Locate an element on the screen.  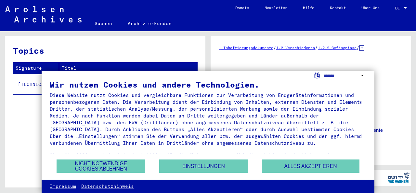
a: 1.2 Verschiedenes is located at coordinates (295, 47).